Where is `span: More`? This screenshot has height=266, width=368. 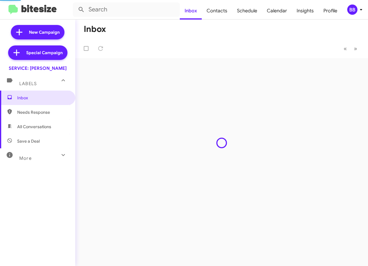 span: More is located at coordinates (25, 158).